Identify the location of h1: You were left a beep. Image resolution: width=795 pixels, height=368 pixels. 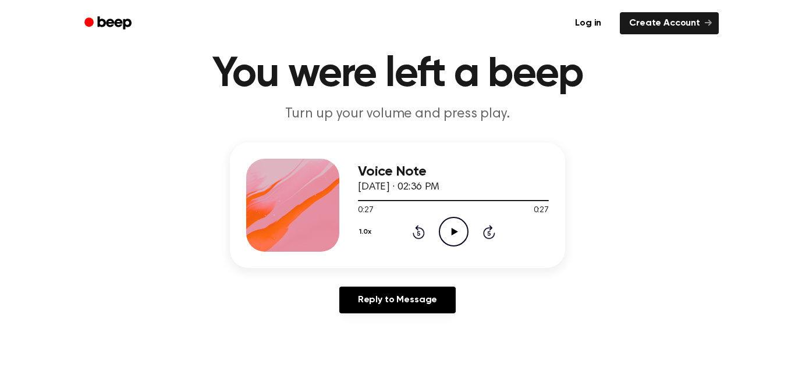
(397, 74).